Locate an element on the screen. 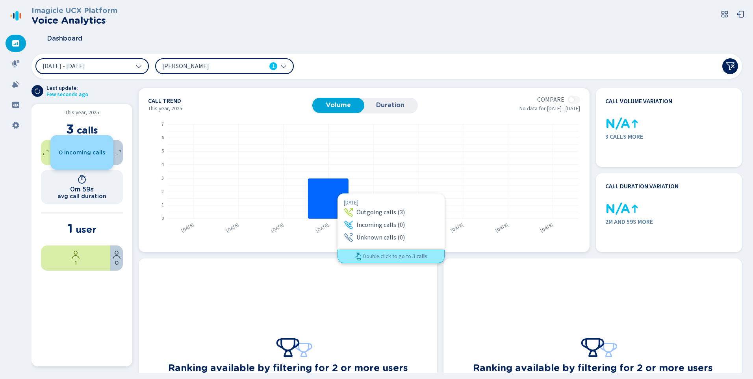  text: 0 is located at coordinates (163, 218).